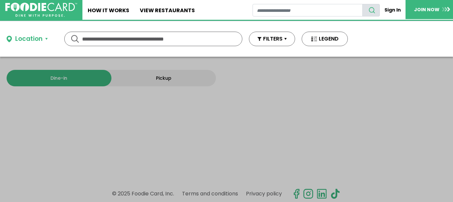 The height and width of the screenshot is (202, 453). What do you see at coordinates (29, 39) in the screenshot?
I see `div: Location` at bounding box center [29, 39].